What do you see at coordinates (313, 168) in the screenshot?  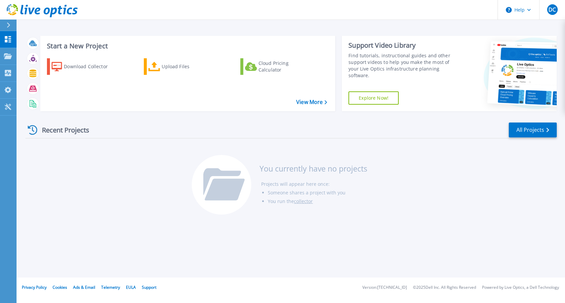 I see `h3: You currently have no projects` at bounding box center [313, 168].